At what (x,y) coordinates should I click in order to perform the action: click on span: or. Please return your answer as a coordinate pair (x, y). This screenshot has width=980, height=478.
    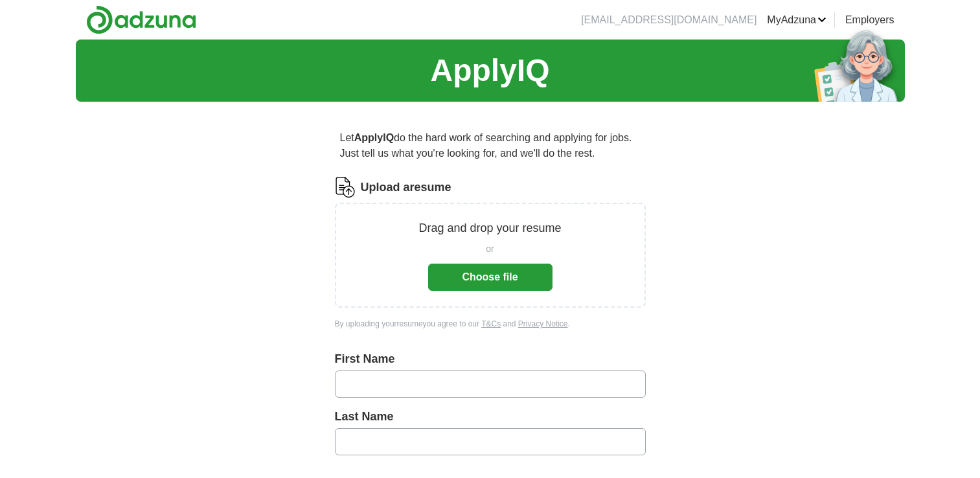
    Looking at the image, I should click on (490, 249).